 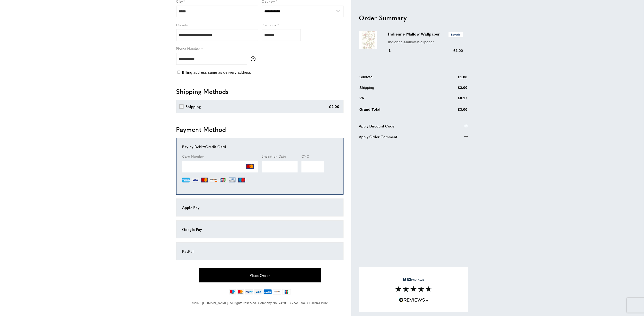 I want to click on span: Apply Discount Code, so click(x=377, y=126).